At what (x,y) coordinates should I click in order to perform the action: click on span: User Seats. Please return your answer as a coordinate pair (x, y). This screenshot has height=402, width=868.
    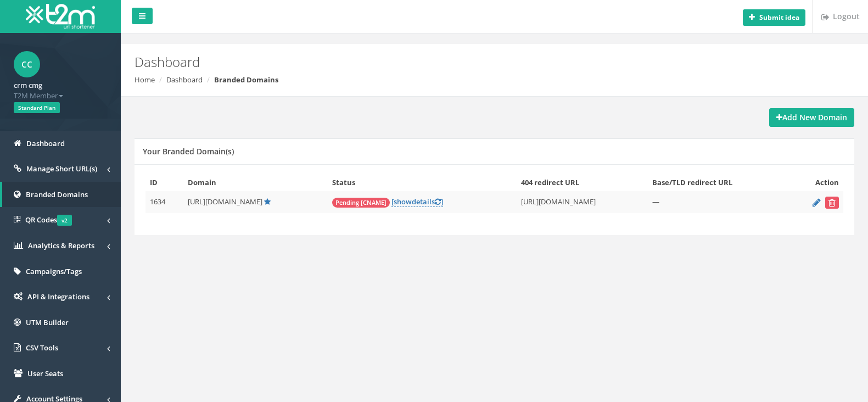
    Looking at the image, I should click on (45, 373).